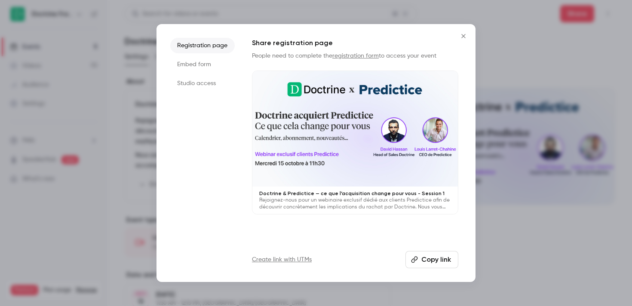 The width and height of the screenshot is (632, 306). What do you see at coordinates (464, 36) in the screenshot?
I see `button: Close` at bounding box center [464, 36].